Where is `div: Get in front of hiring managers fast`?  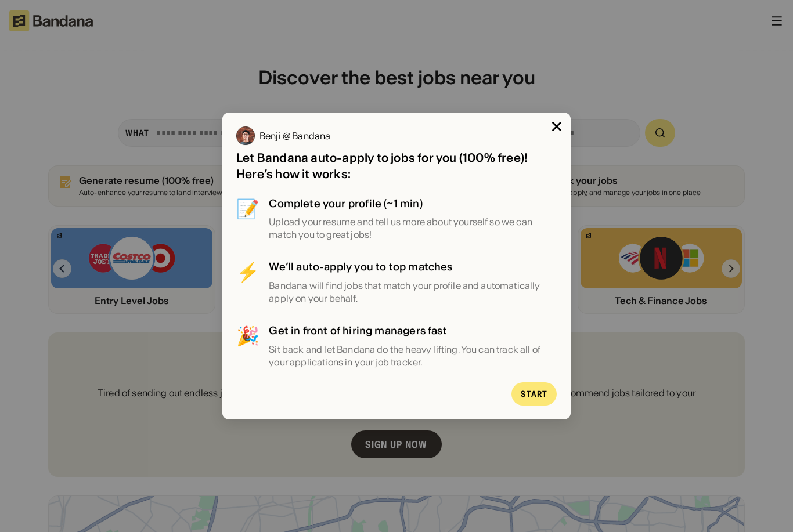
div: Get in front of hiring managers fast is located at coordinates (413, 330).